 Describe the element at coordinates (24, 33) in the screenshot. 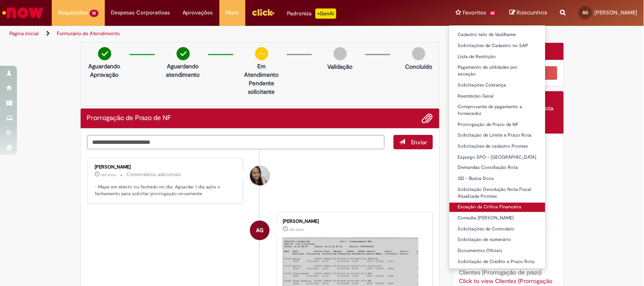

I see `a: Página inicial` at that location.